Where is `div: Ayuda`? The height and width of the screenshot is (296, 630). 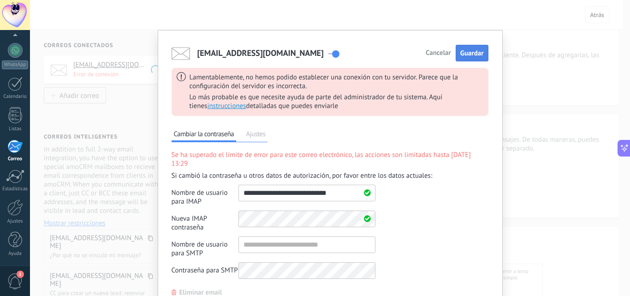 div: Ayuda is located at coordinates (15, 253).